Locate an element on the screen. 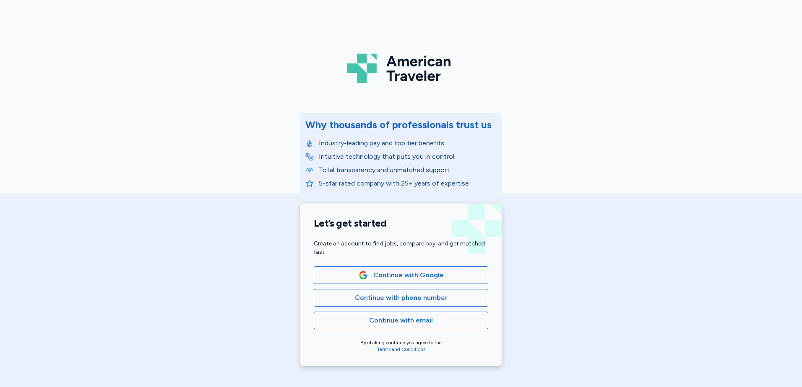 This screenshot has width=802, height=387. div: Why thousands of professionals trust us is located at coordinates (398, 125).